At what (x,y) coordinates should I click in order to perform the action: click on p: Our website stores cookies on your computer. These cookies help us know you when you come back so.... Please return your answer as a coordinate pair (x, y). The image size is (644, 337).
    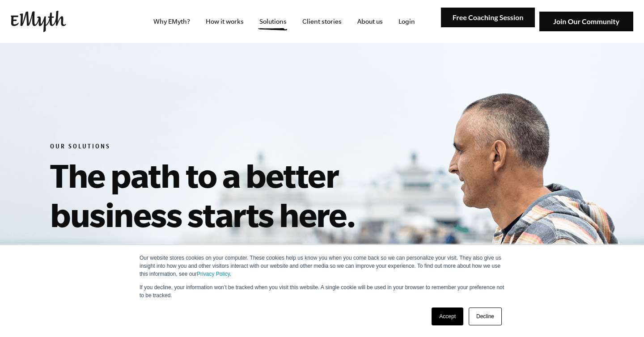
    Looking at the image, I should click on (322, 266).